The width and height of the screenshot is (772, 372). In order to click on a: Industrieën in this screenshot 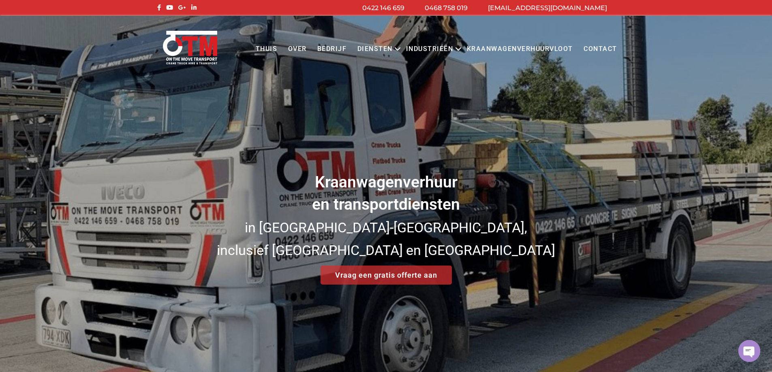, I will do `click(429, 49)`.